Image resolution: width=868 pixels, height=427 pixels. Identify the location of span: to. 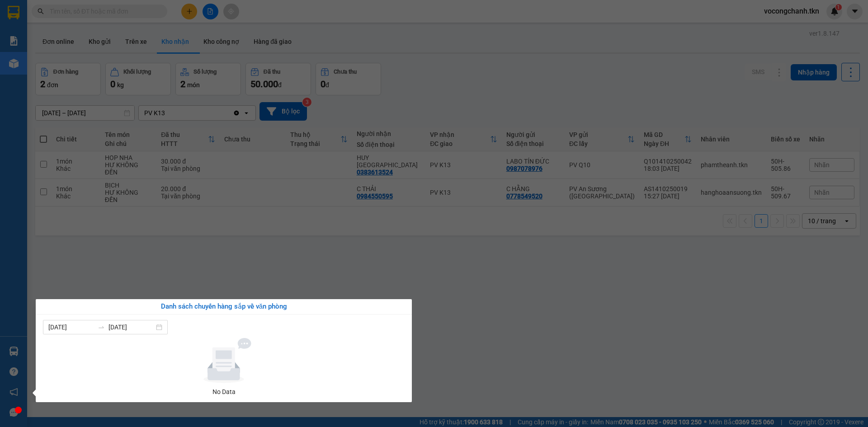
(102, 328).